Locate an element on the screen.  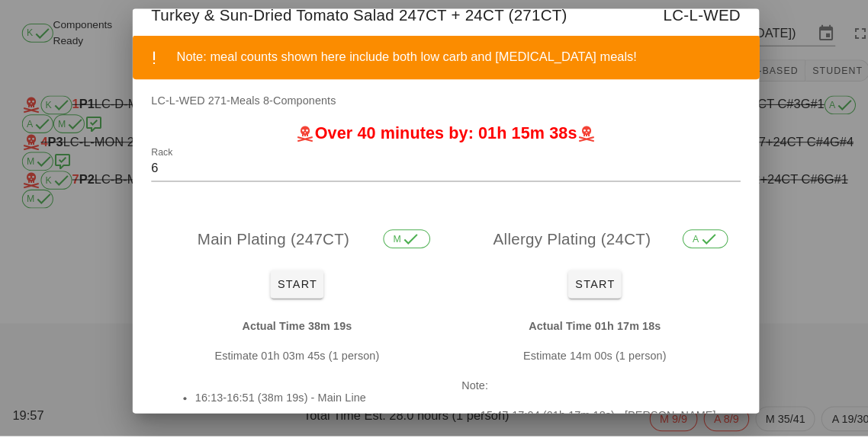
p: Note: is located at coordinates (579, 389).